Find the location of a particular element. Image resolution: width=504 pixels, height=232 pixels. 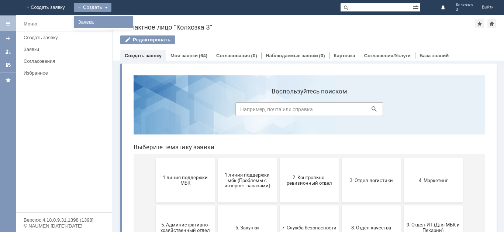

span: 2. Контрольно-ревизионный отдел is located at coordinates (181, 111).